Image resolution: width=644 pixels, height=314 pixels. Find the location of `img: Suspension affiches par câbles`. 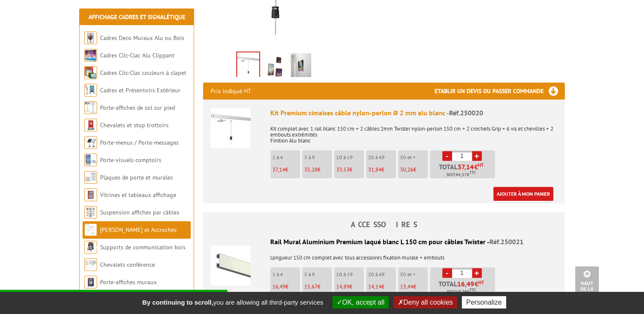

img: Suspension affiches par câbles is located at coordinates (91, 212).